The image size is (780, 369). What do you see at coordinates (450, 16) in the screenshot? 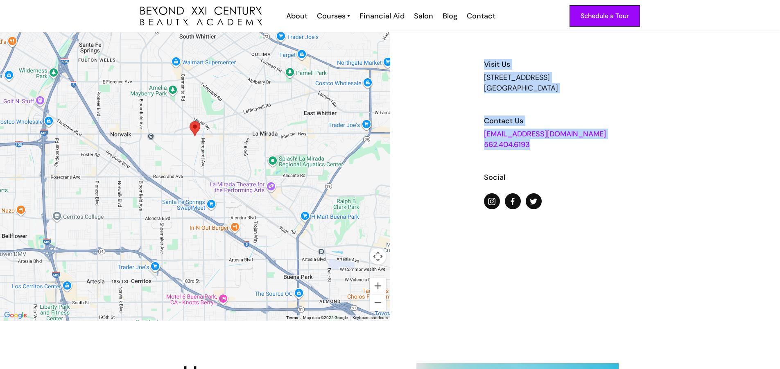
I see `div: Blog` at bounding box center [450, 16].